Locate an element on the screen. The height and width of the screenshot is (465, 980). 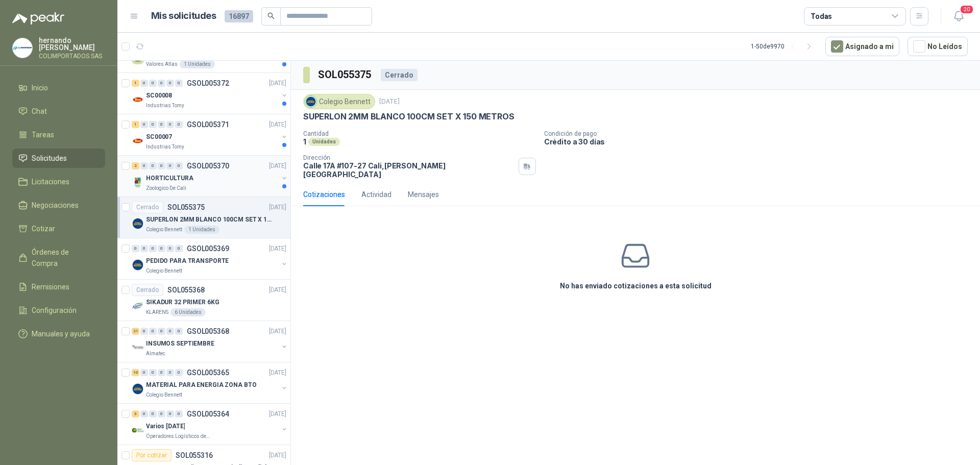
h1: Mis solicitudes is located at coordinates (184, 16).